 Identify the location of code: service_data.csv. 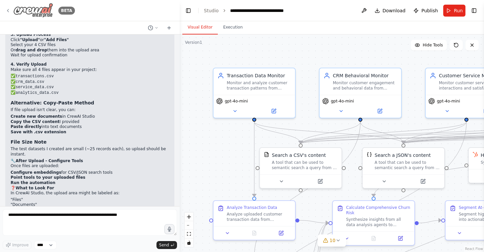
(34, 87).